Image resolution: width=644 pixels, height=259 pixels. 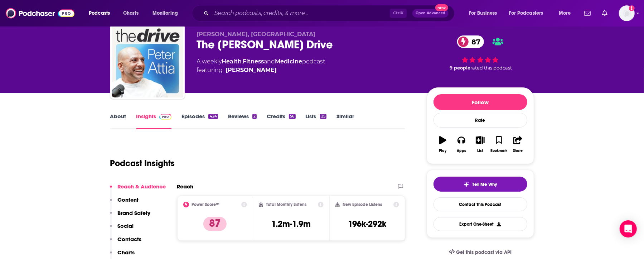 What do you see at coordinates (124, 203) in the screenshot?
I see `button: Content` at bounding box center [124, 203].